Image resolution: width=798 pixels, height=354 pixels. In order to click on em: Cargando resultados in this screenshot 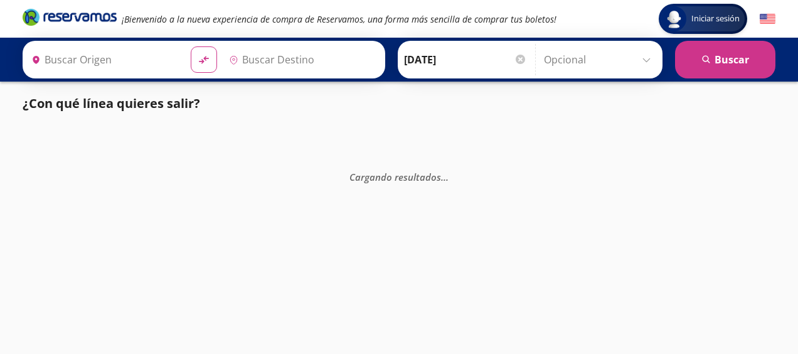, I will do `click(399, 177)`.